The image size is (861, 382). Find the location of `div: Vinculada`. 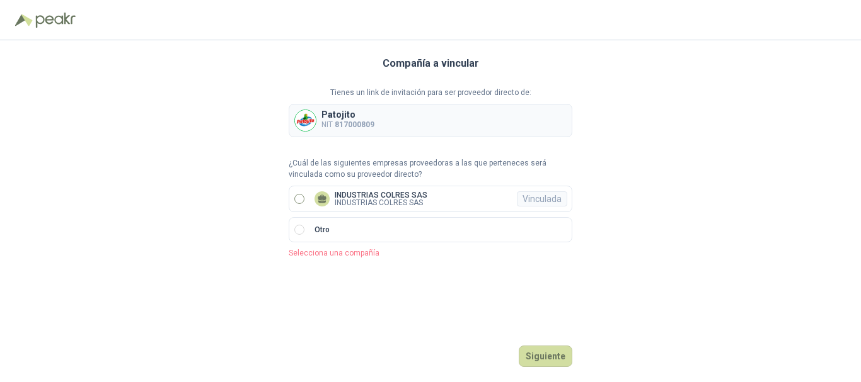

div: Vinculada is located at coordinates (542, 199).